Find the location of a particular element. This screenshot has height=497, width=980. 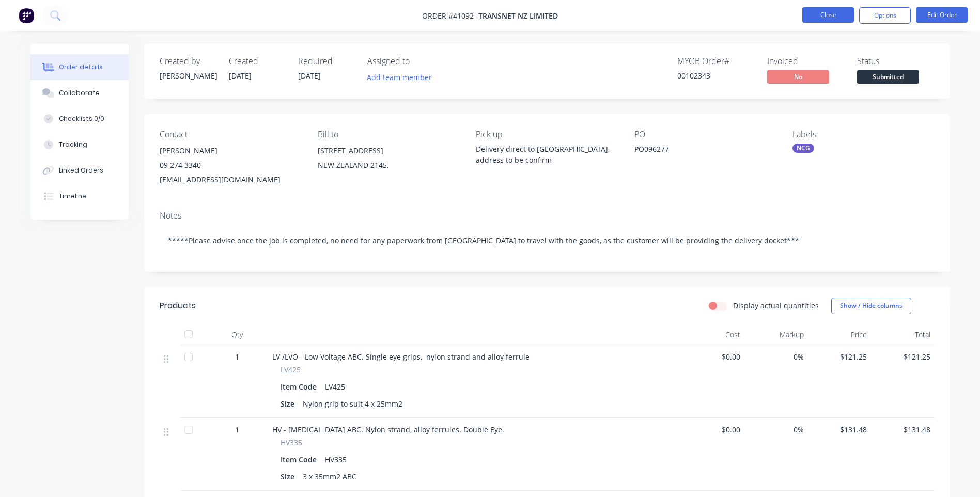

img: Factory is located at coordinates (26, 15).